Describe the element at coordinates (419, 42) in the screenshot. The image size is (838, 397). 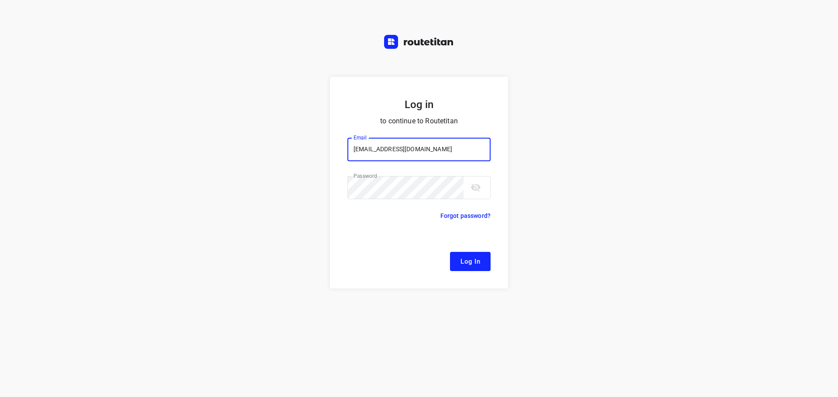
I see `img: Routetitan` at that location.